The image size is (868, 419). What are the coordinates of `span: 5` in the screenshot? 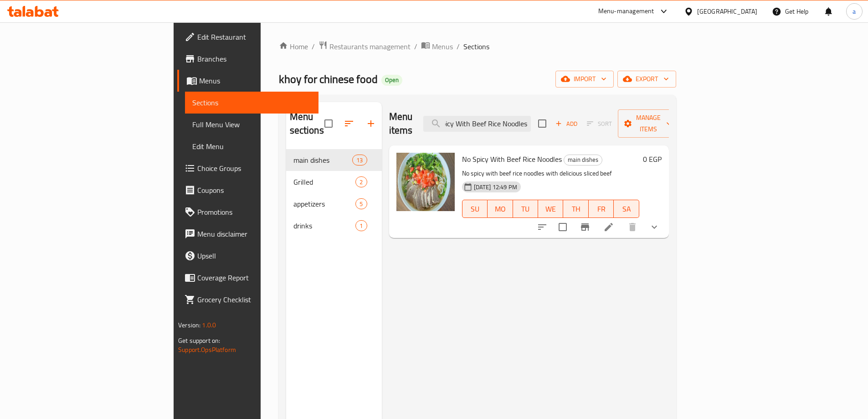 It's located at (361, 204).